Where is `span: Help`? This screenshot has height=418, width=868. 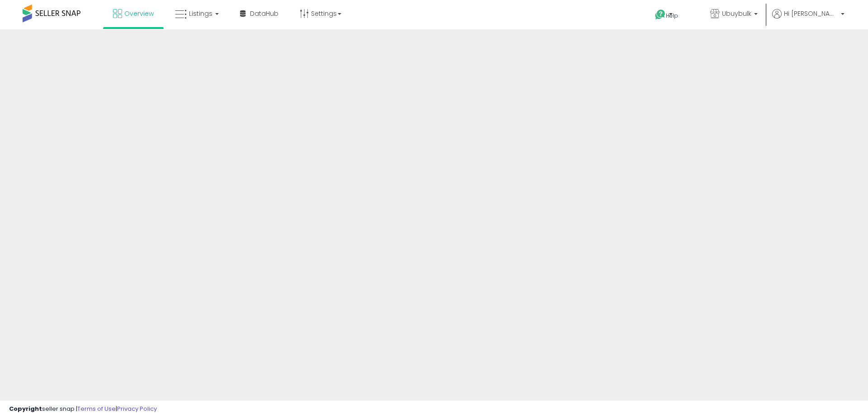 span: Help is located at coordinates (672, 16).